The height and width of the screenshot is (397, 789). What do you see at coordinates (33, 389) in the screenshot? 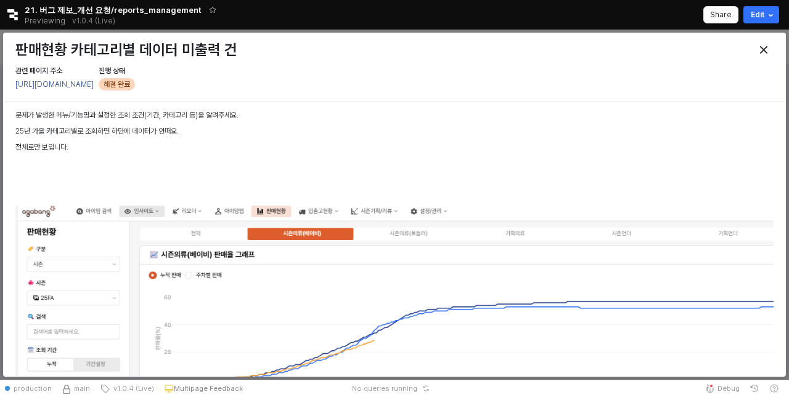
I see `span: production` at bounding box center [33, 389].